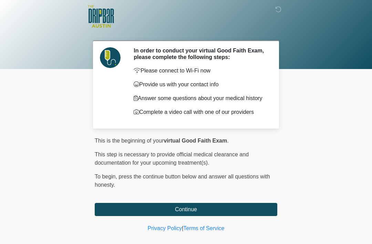 Image resolution: width=372 pixels, height=244 pixels. What do you see at coordinates (165, 228) in the screenshot?
I see `a: Privacy Policy` at bounding box center [165, 228].